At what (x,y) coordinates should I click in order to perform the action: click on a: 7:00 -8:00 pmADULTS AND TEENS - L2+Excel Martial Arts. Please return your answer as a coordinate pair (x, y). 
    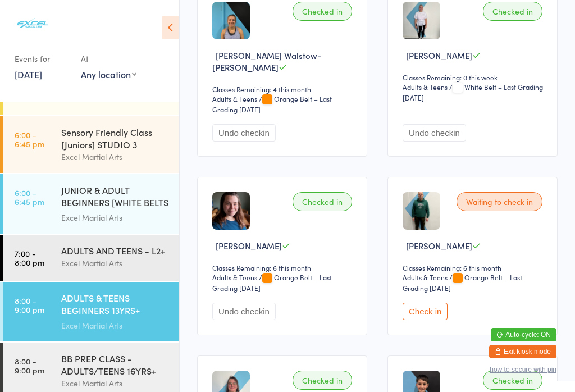
    Looking at the image, I should click on (91, 258).